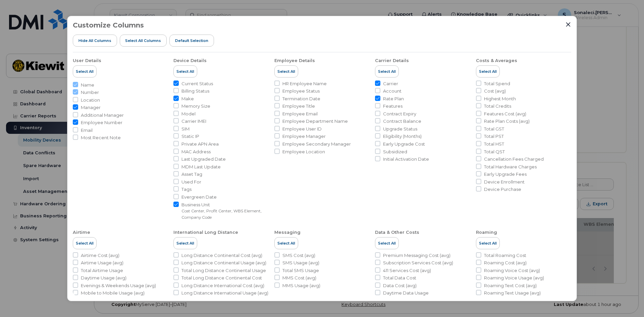 This screenshot has width=644, height=317. Describe the element at coordinates (299, 256) in the screenshot. I see `span: SMS Cost (avg)` at that location.